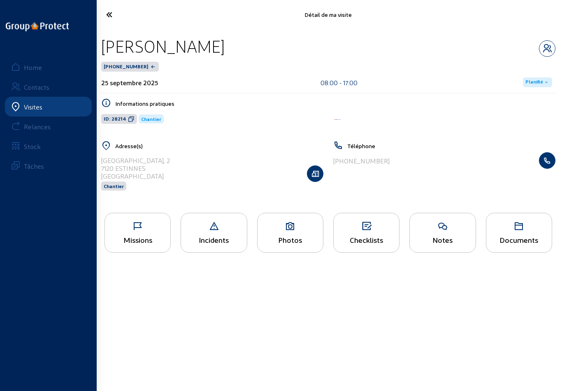 This screenshot has width=562, height=391. I want to click on div: Checklists, so click(366, 239).